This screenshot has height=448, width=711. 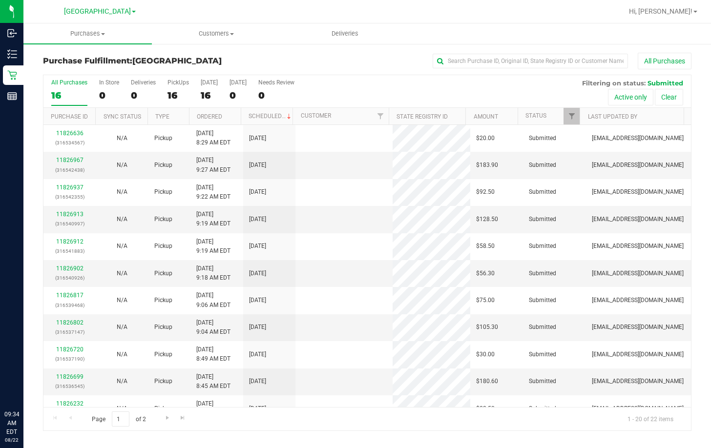 I want to click on span: $180.60, so click(x=487, y=381).